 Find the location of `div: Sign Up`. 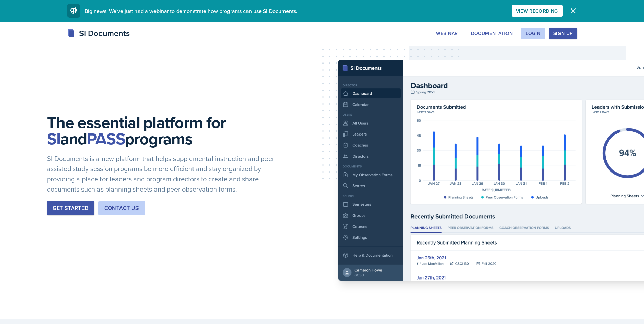

div: Sign Up is located at coordinates (563, 33).